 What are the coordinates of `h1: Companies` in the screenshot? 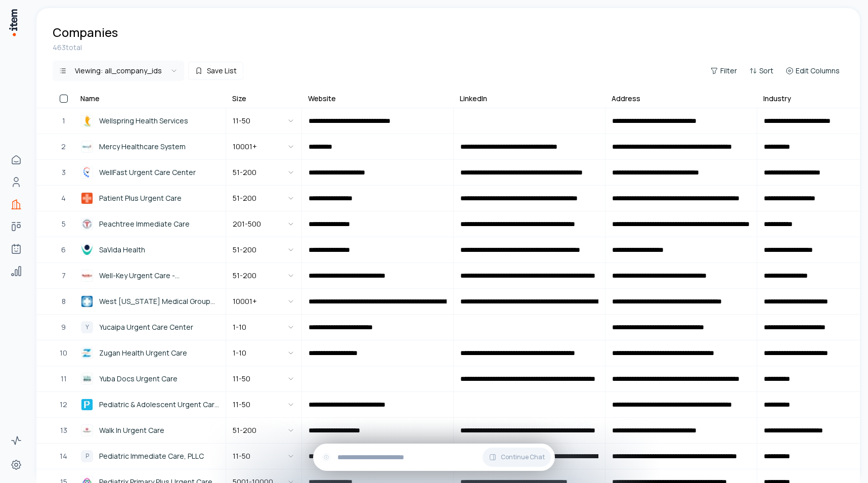 It's located at (85, 32).